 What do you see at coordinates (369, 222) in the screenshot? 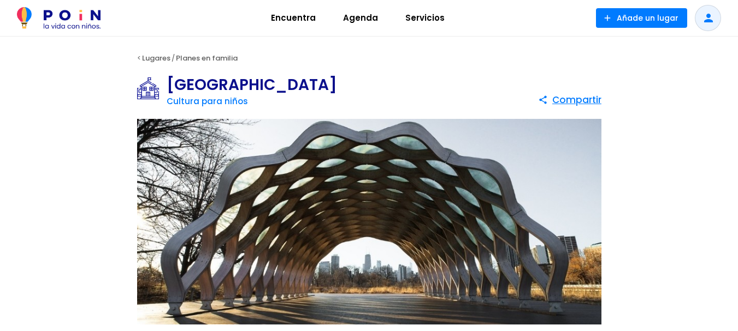
I see `img: Centro Cultural Buenavista` at bounding box center [369, 222].